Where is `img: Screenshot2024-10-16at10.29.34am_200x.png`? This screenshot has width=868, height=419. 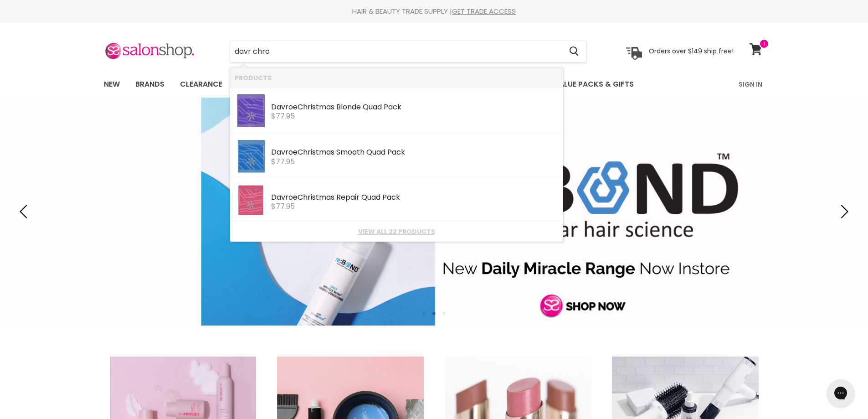 img: Screenshot2024-10-16at10.29.34am_200x.png is located at coordinates (251, 110).